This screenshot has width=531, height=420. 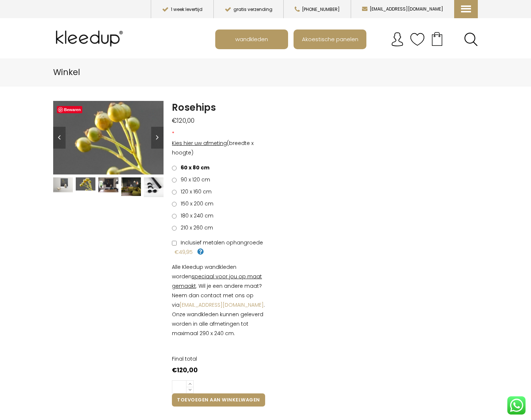 I want to click on a: wandkleden, so click(x=252, y=39).